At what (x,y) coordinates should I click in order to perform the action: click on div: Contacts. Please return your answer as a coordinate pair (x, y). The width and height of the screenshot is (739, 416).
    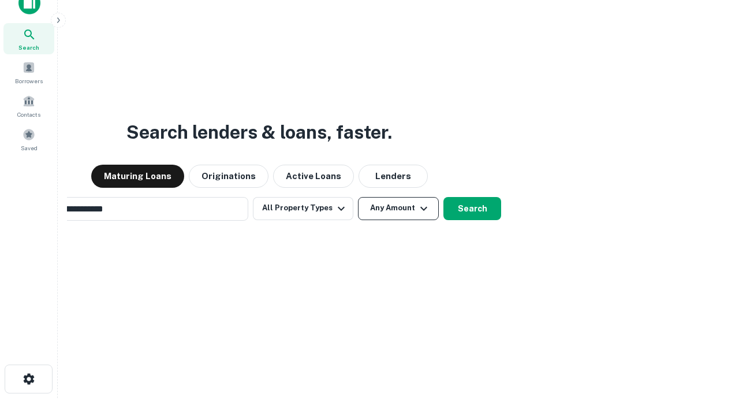
    Looking at the image, I should click on (29, 106).